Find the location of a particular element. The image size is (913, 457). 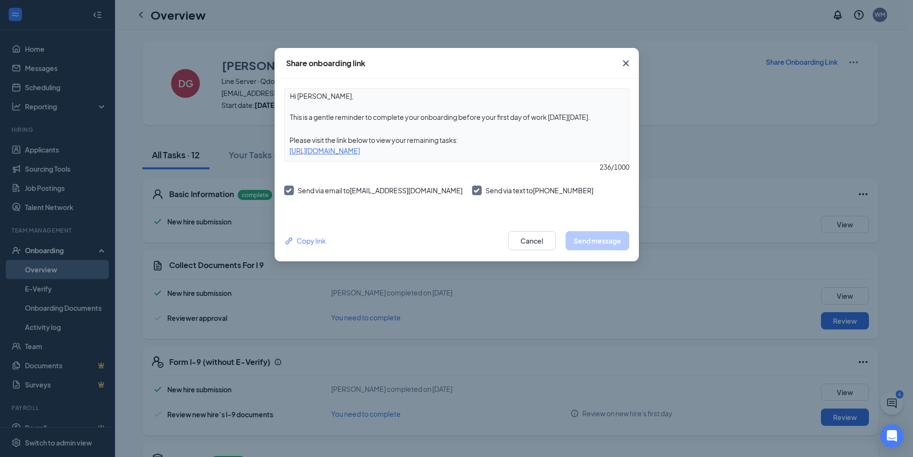

button: Link Copy link is located at coordinates (305, 241).